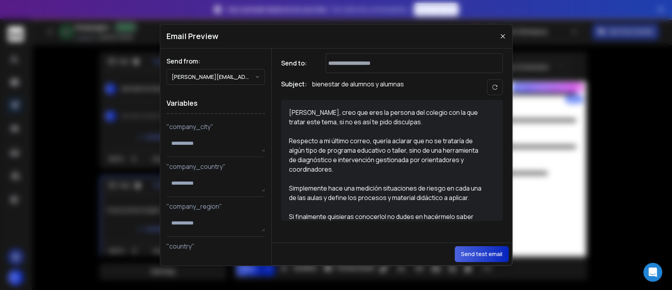 The height and width of the screenshot is (290, 672). Describe the element at coordinates (388, 193) in the screenshot. I see `div: Simplemente hace una medición situaciones de riesgo en cada una de las aulas y define los proceso...` at that location.